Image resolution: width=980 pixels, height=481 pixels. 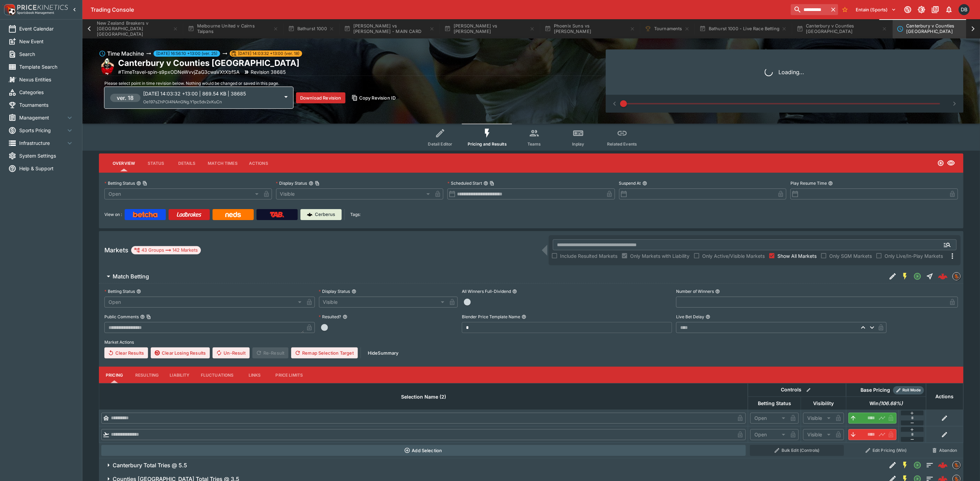 What do you see at coordinates (914, 256) in the screenshot?
I see `span: Only Live/In-Play Markets` at bounding box center [914, 256].